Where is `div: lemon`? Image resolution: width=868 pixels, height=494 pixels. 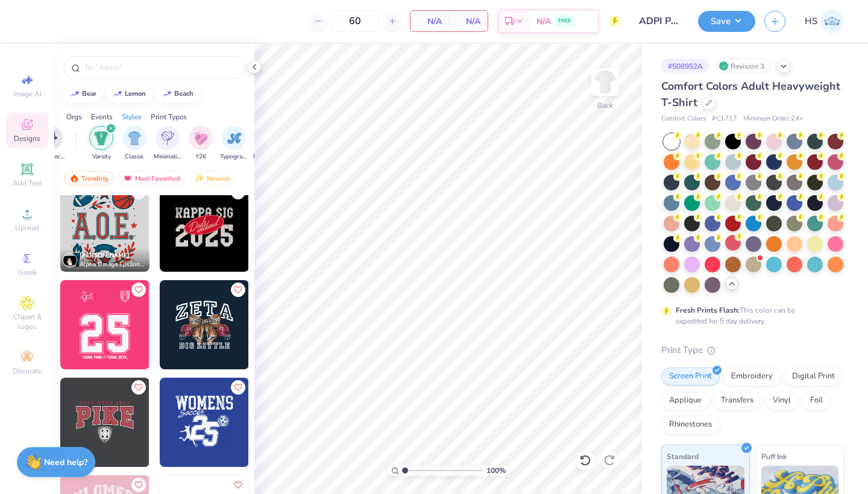
div: lemon is located at coordinates (135, 94).